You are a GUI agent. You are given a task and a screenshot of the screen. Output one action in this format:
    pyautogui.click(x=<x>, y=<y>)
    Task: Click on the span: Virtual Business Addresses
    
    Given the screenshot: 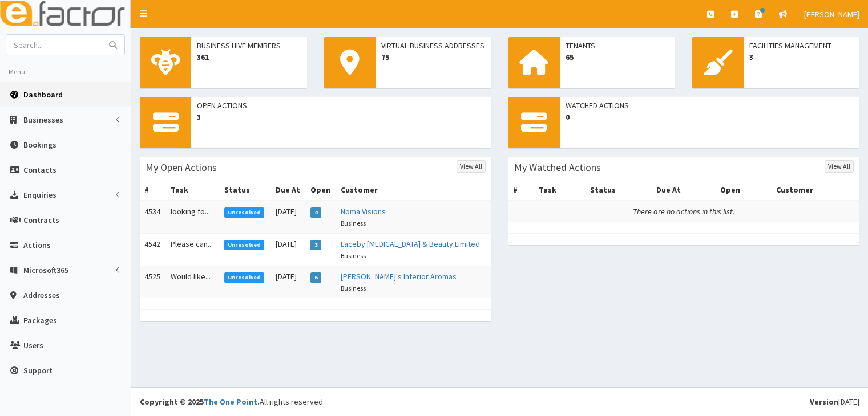 What is the action you would take?
    pyautogui.click(x=433, y=46)
    